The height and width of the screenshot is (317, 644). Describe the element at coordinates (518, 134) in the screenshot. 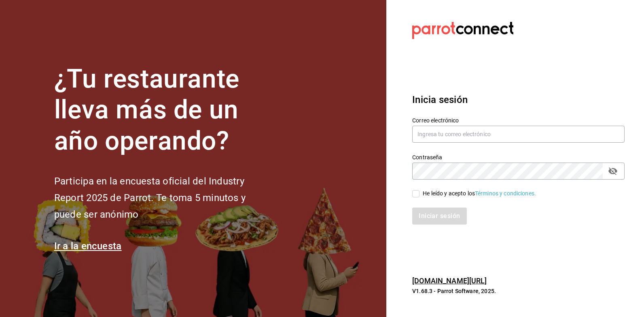

I see `input: Ingresa tu correo electrónico` at that location.